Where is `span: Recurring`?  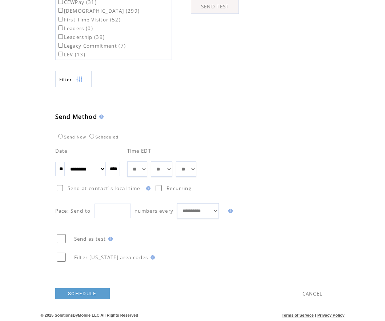 span: Recurring is located at coordinates (179, 189).